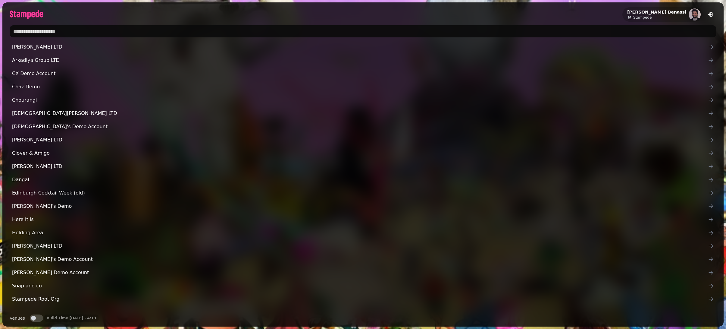 This screenshot has height=329, width=726. Describe the element at coordinates (26, 14) in the screenshot. I see `img: logo` at that location.